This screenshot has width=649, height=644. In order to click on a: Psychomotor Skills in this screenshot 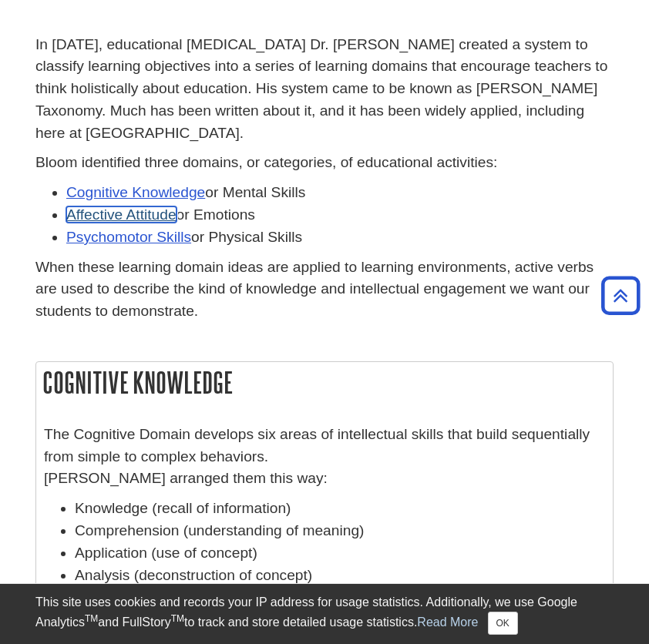, I will do `click(129, 237)`.